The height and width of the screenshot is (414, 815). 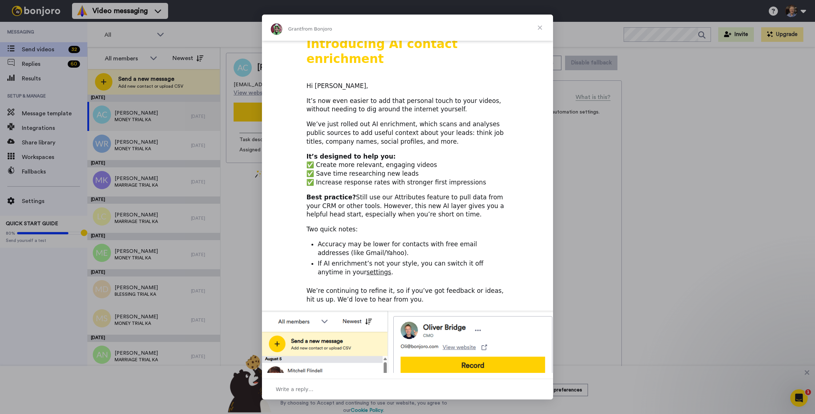 What do you see at coordinates (413, 268) in the screenshot?
I see `li: If AI enrichment’s not your style, you can switch it off anytime in your .` at bounding box center [413, 268].